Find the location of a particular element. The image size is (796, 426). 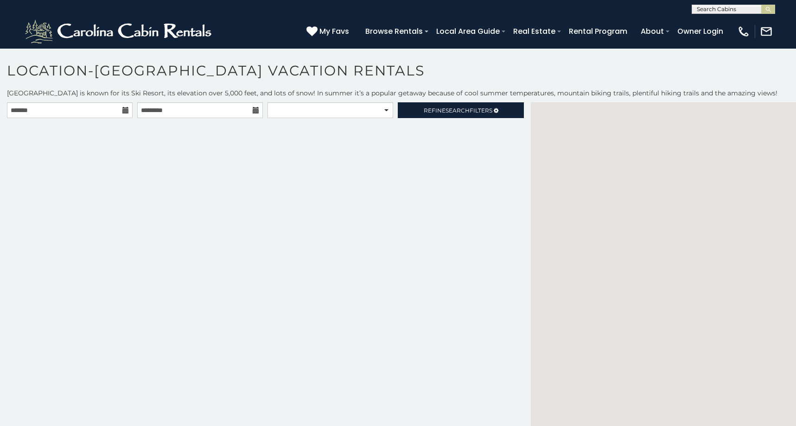

a: Real Estate is located at coordinates (534, 31).